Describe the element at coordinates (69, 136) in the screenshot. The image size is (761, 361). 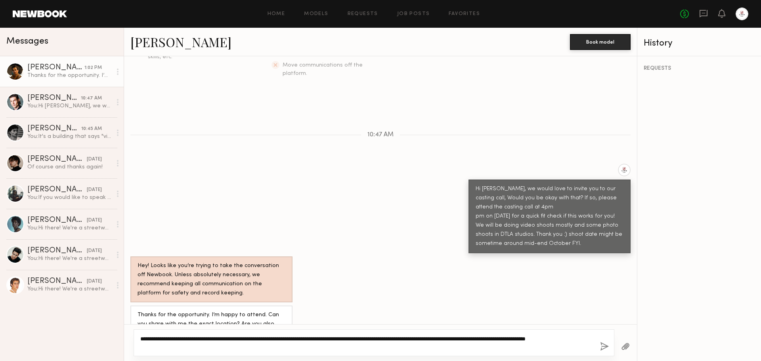
I see `div: You: It's a building that says "victorious" and "g-style usa" if you're coming from the westside` at that location.